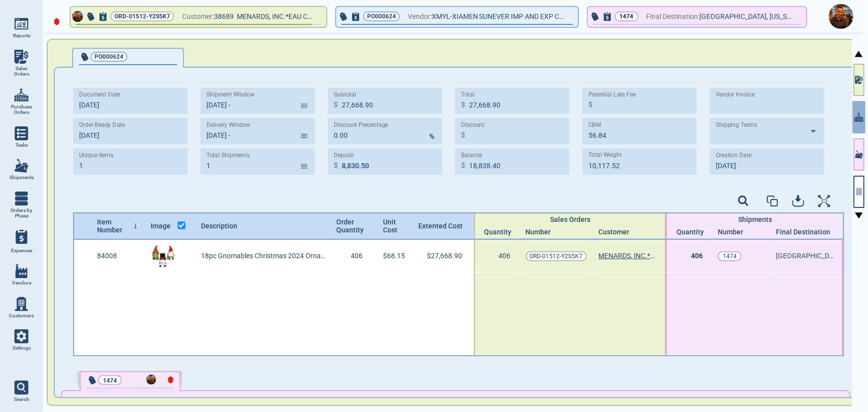 The image size is (868, 412). What do you see at coordinates (21, 283) in the screenshot?
I see `span: Vendors` at bounding box center [21, 283].